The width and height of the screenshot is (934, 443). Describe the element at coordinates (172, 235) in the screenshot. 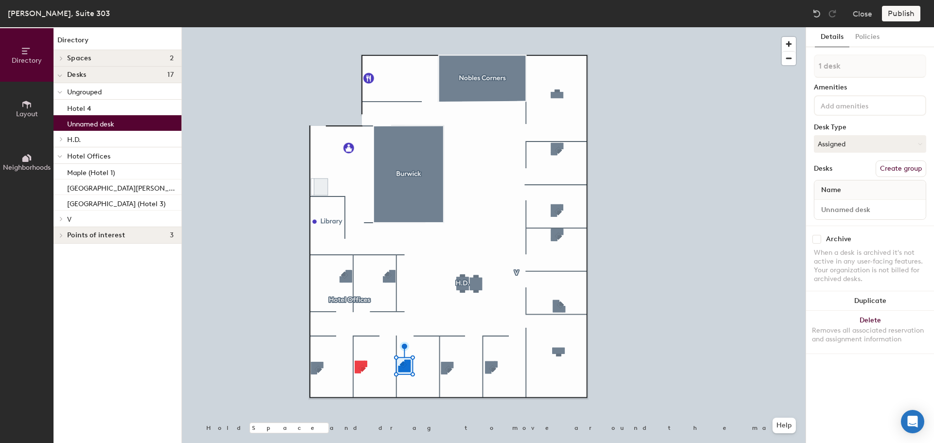

I see `span: 3` at that location.